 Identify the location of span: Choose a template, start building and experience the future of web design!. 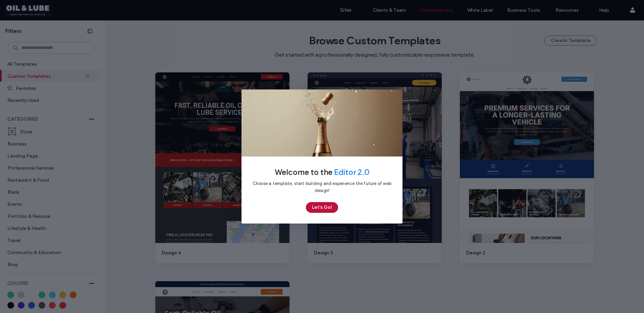
(322, 187).